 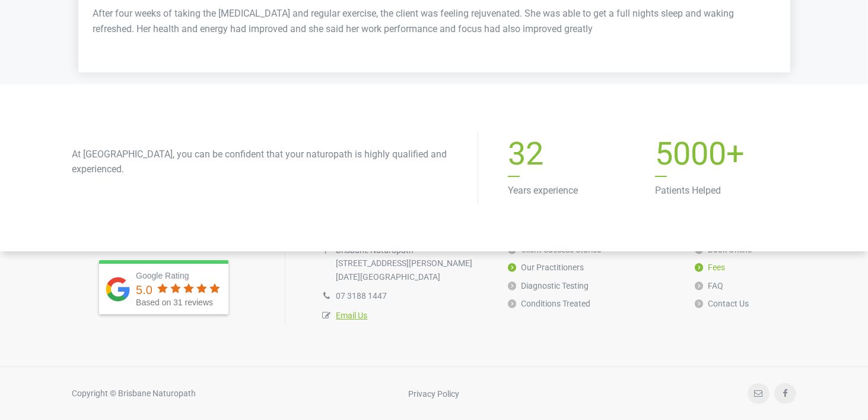 What do you see at coordinates (410, 296) in the screenshot?
I see `div: 07 3188 1447` at bounding box center [410, 296].